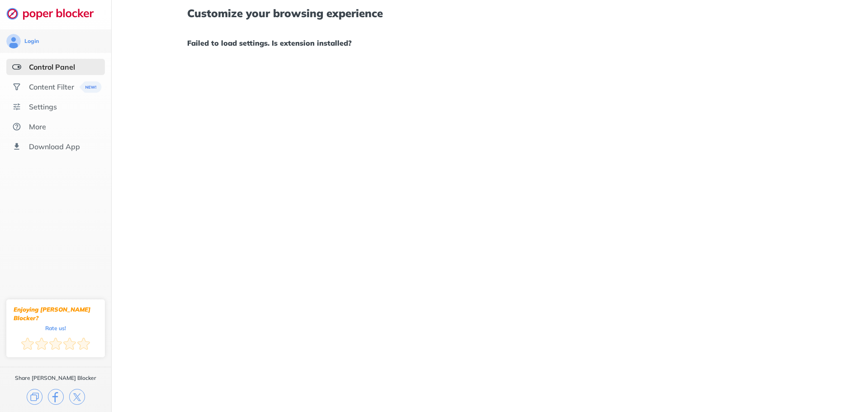 This screenshot has width=868, height=412. What do you see at coordinates (490, 43) in the screenshot?
I see `h1: Failed to load settings. Is extension installed?` at bounding box center [490, 43].